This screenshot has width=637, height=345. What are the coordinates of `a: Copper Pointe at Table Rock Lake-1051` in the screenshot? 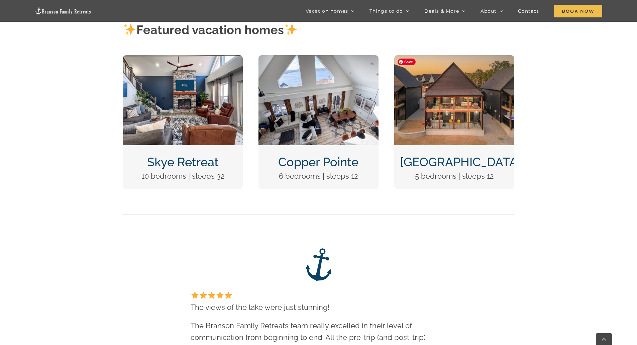 It's located at (318, 59).